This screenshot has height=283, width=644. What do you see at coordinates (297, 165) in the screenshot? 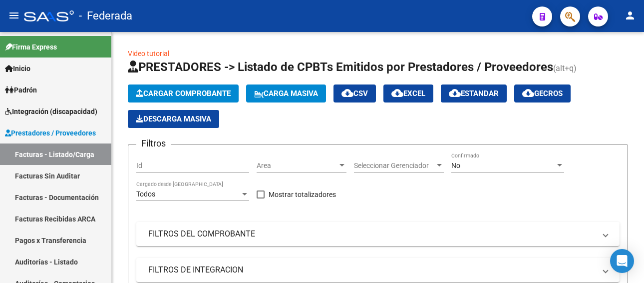
I see `span: Area` at bounding box center [297, 165].